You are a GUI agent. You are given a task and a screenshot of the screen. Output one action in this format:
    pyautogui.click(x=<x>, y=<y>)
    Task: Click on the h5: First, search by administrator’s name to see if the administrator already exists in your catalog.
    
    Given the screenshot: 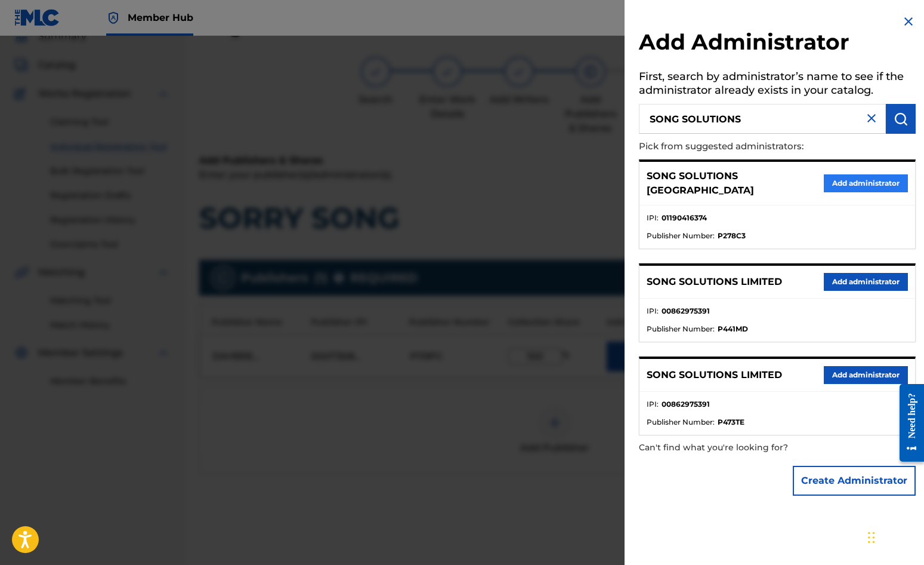 What is the action you would take?
    pyautogui.click(x=778, y=85)
    